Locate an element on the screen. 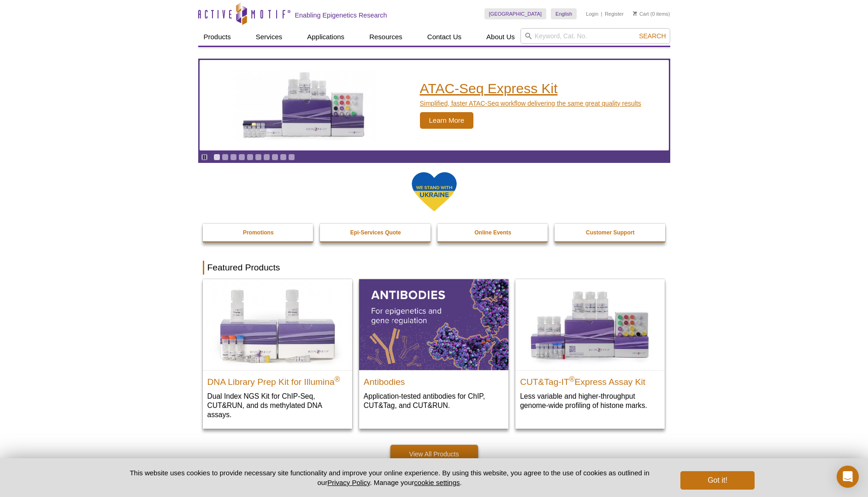 The image size is (868, 497). a: Online Events is located at coordinates (493, 232).